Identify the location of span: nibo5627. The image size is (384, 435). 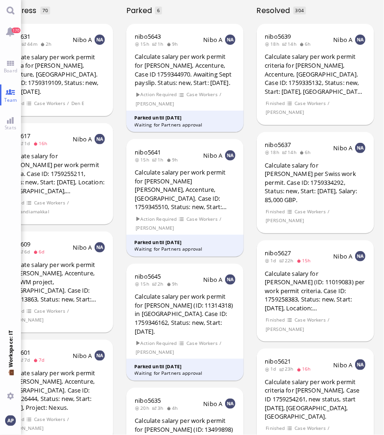
(278, 253).